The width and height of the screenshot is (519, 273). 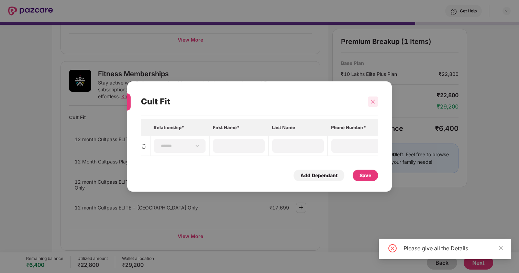 I want to click on div: Cult Fit, so click(x=250, y=102).